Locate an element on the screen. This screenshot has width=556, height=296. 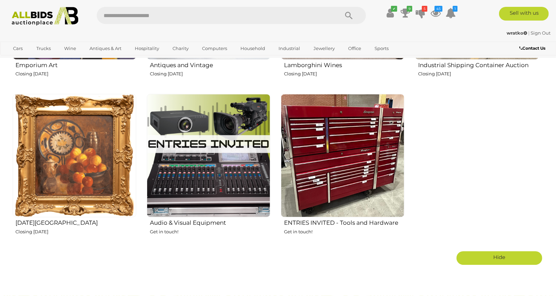
a: 45 is located at coordinates (435, 13).